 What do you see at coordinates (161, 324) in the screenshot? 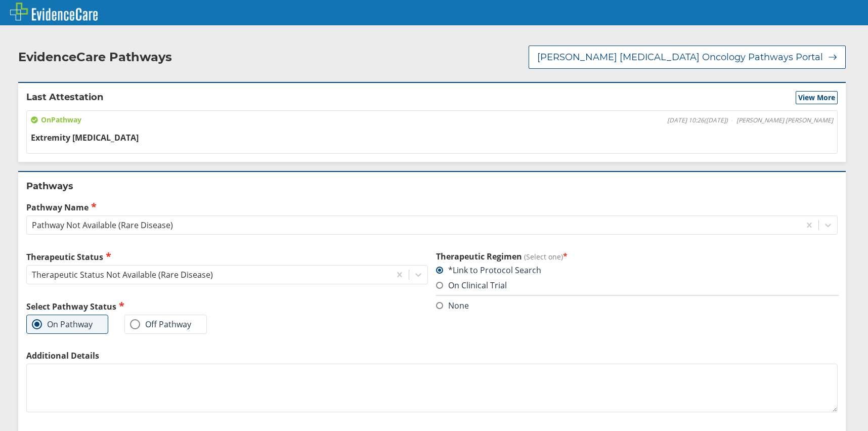
I see `label: Off Pathway` at bounding box center [161, 324].